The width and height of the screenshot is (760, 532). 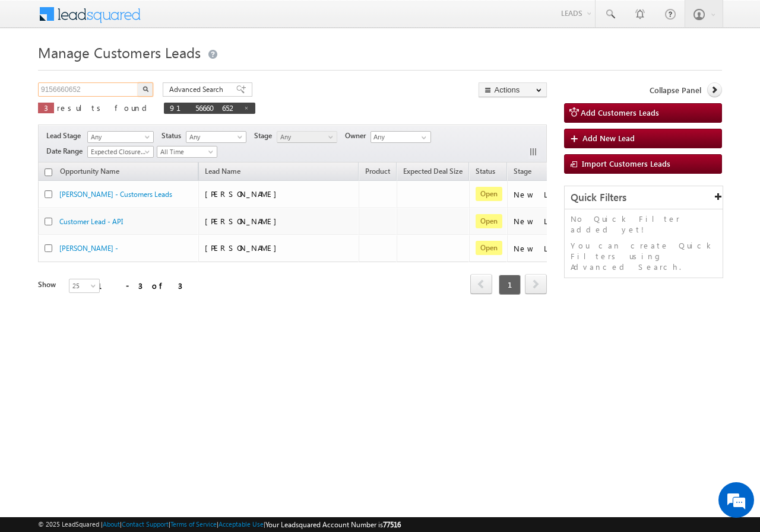 What do you see at coordinates (644, 197) in the screenshot?
I see `div: Quick Filters` at bounding box center [644, 197].